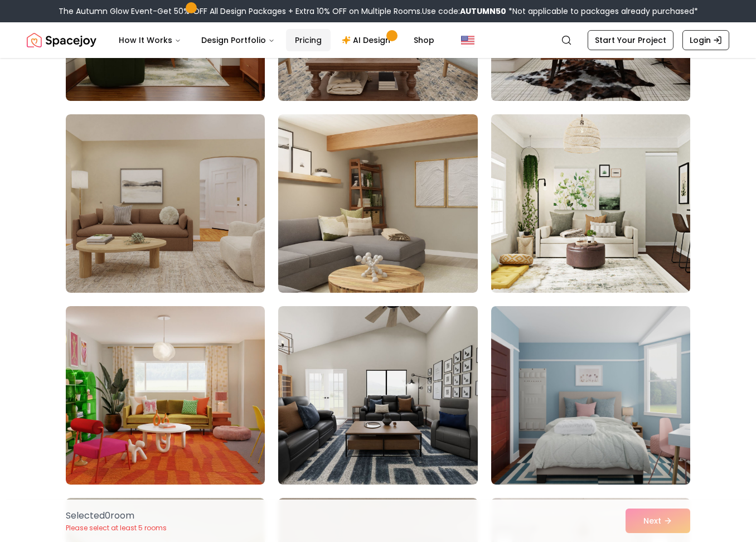 This screenshot has width=756, height=542. Describe the element at coordinates (62, 40) in the screenshot. I see `a: Spacejoy` at that location.